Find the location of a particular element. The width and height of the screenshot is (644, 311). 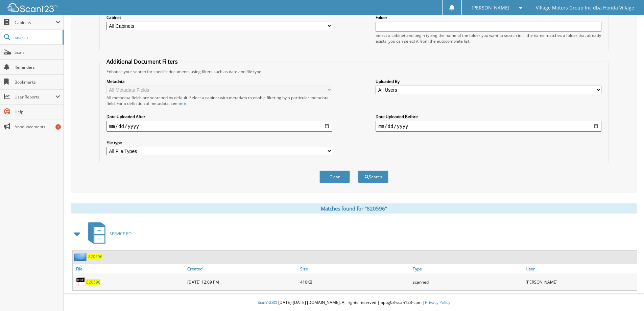

div: Chat Widget is located at coordinates (627, 294).